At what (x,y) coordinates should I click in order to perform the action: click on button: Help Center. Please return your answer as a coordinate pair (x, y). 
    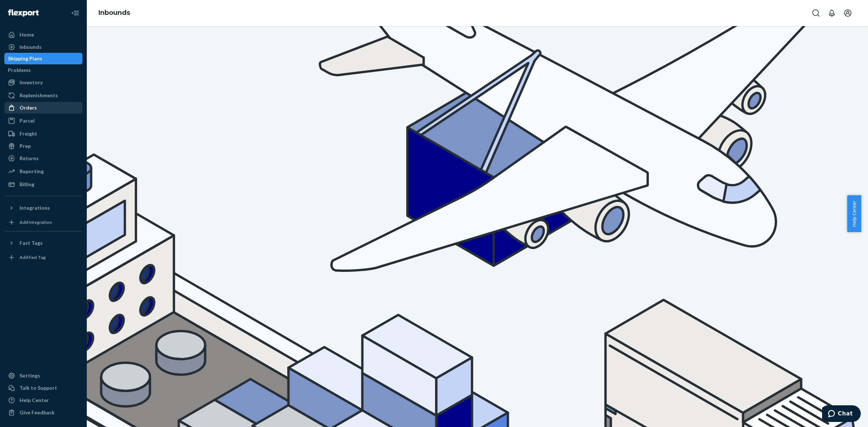
    Looking at the image, I should click on (853, 214).